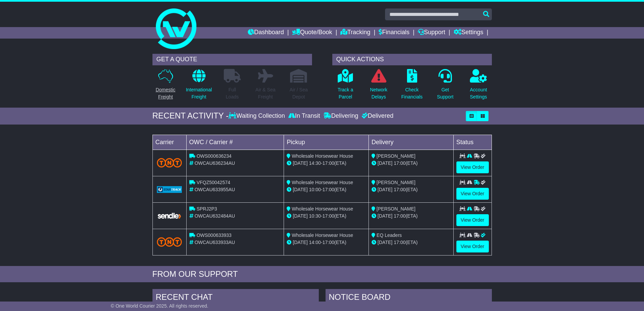  What do you see at coordinates (232, 93) in the screenshot?
I see `p: Full Loads` at bounding box center [232, 93].